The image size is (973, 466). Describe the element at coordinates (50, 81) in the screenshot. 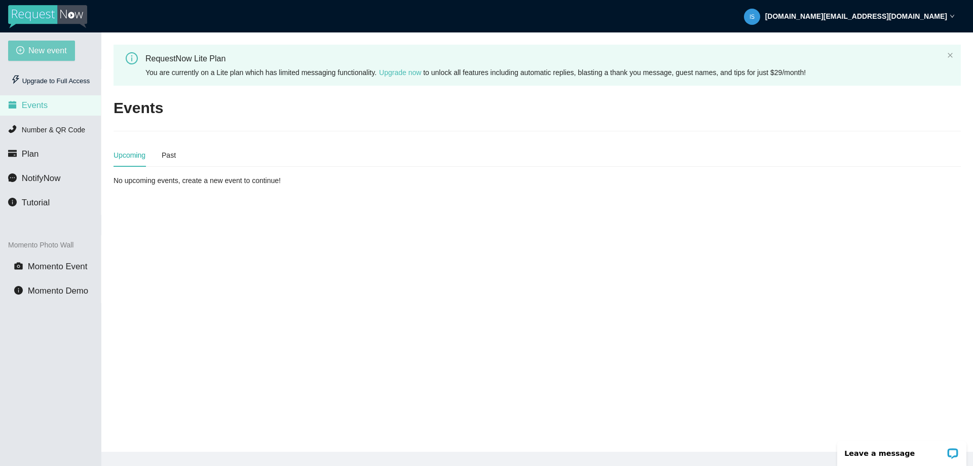

I see `div: Upgrade to Full Access` at that location.